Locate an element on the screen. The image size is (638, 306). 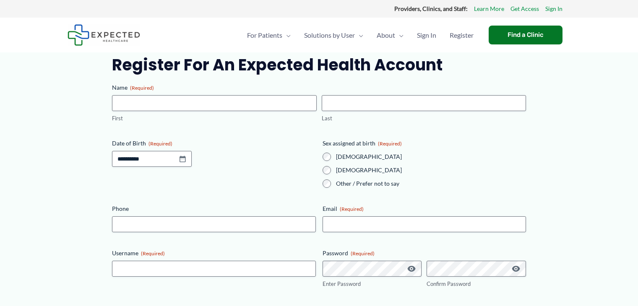
span: For Patients is located at coordinates (265, 35).